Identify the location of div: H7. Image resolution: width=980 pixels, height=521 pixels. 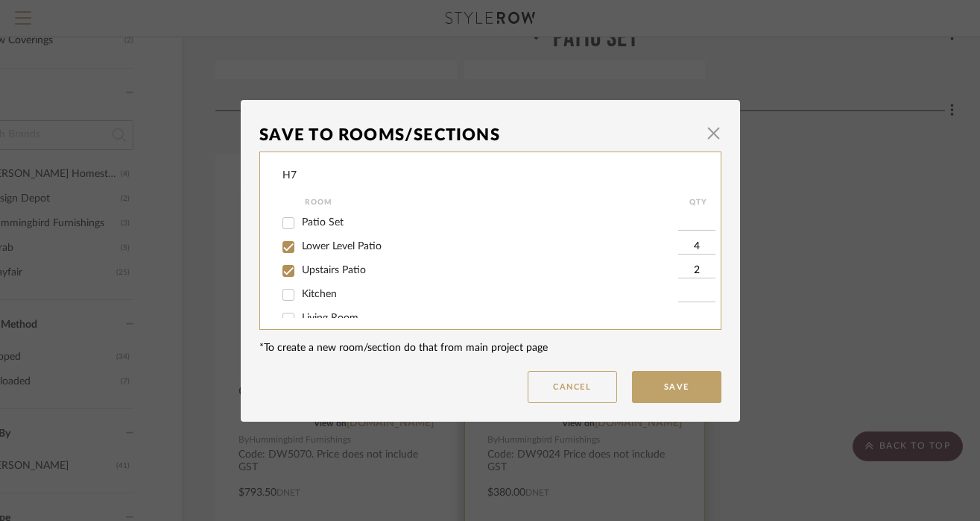
(290, 175).